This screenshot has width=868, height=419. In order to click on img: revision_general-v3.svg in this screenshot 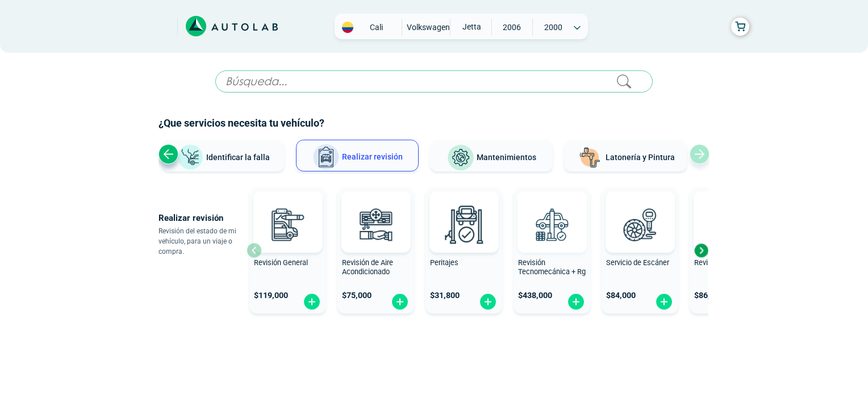, I will do `click(288, 224)`.